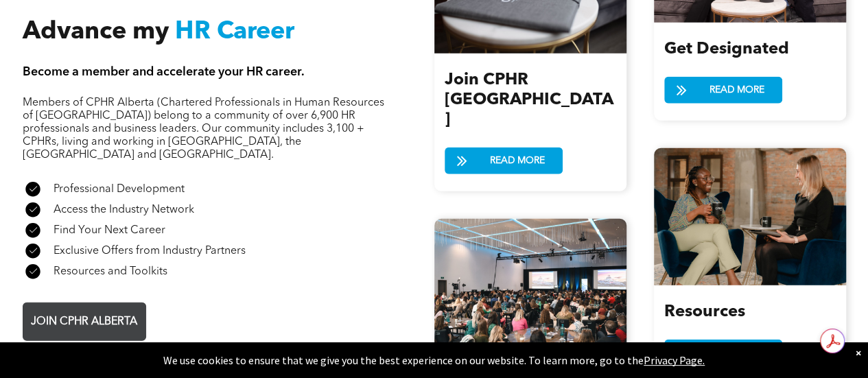  I want to click on a: Privacy Page., so click(674, 361).